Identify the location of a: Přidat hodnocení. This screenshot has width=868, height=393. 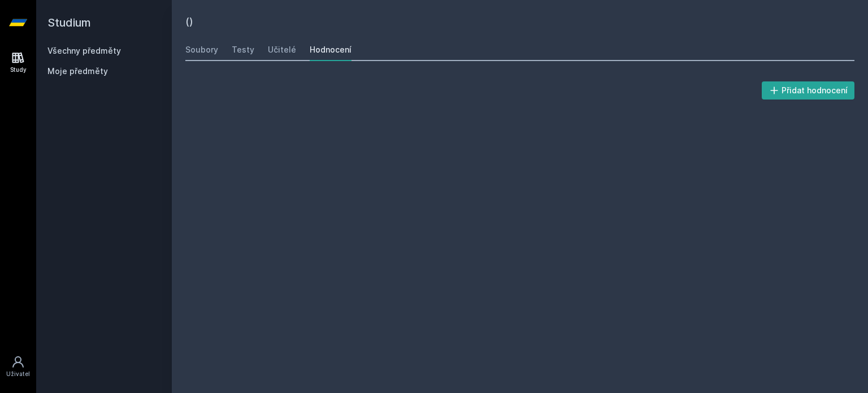
(809, 90).